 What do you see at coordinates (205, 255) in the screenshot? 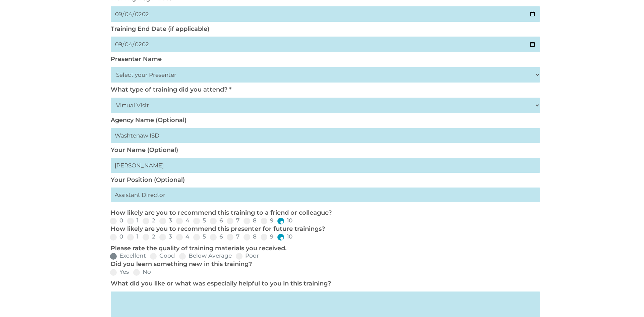
I see `label: Below Average` at bounding box center [205, 255].